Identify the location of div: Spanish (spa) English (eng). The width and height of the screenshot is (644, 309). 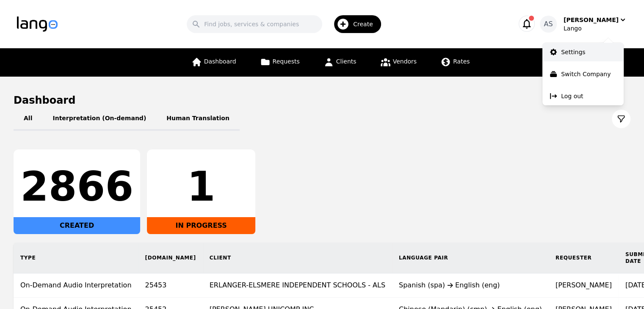
(471, 285).